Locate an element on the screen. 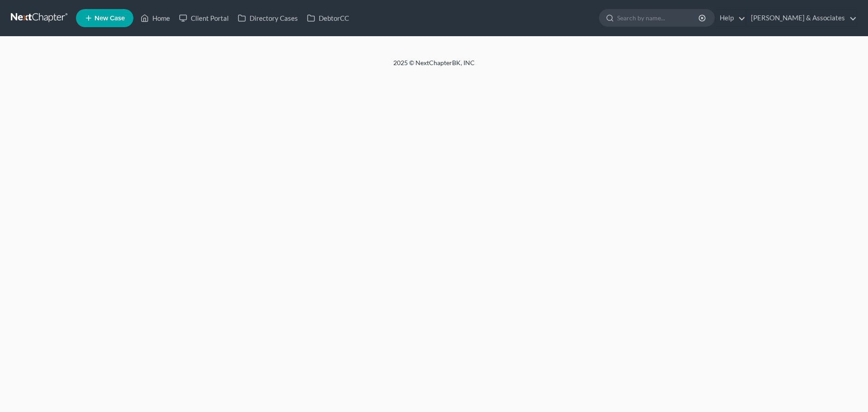 This screenshot has width=868, height=412. div: 2025 © NextChapterBK, INC is located at coordinates (434, 67).